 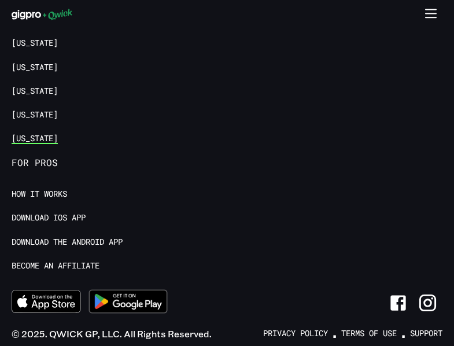 What do you see at coordinates (112, 334) in the screenshot?
I see `span: © 2025. QWICK GP, LLC. All Rights Reserved.` at bounding box center [112, 334].